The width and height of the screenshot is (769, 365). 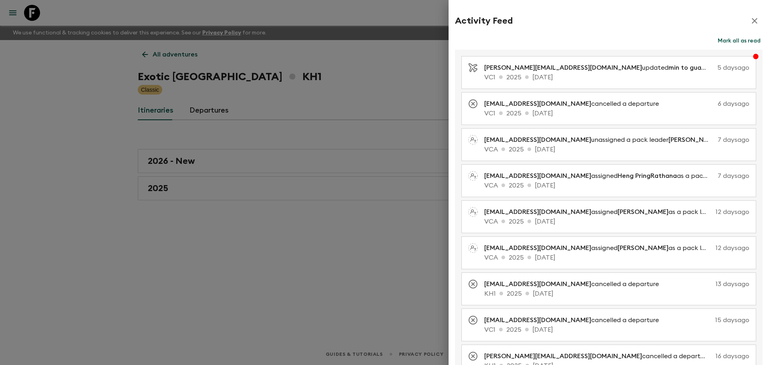 What do you see at coordinates (739, 41) in the screenshot?
I see `button: Mark all as read` at bounding box center [739, 41].